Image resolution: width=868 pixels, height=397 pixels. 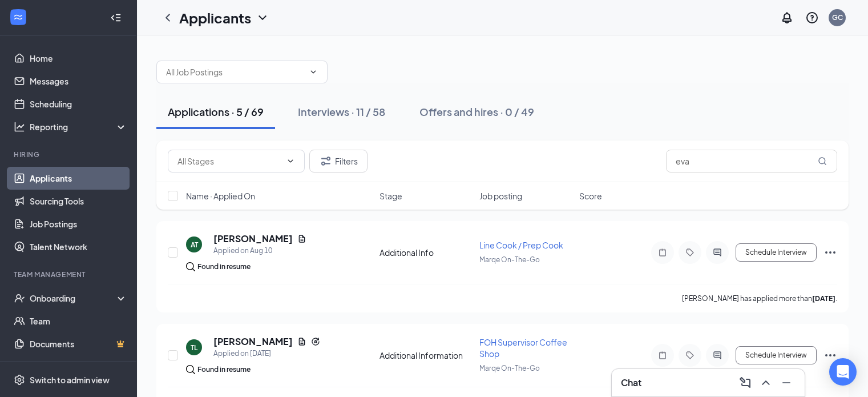 What do you see at coordinates (766, 383) in the screenshot?
I see `button: ChevronUp` at bounding box center [766, 383].